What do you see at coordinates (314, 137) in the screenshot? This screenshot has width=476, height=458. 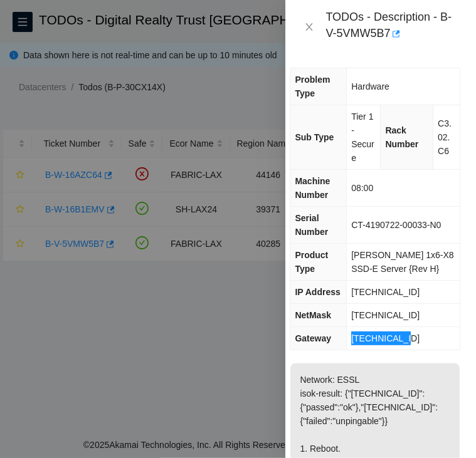 I see `span: Sub Type` at bounding box center [314, 137].